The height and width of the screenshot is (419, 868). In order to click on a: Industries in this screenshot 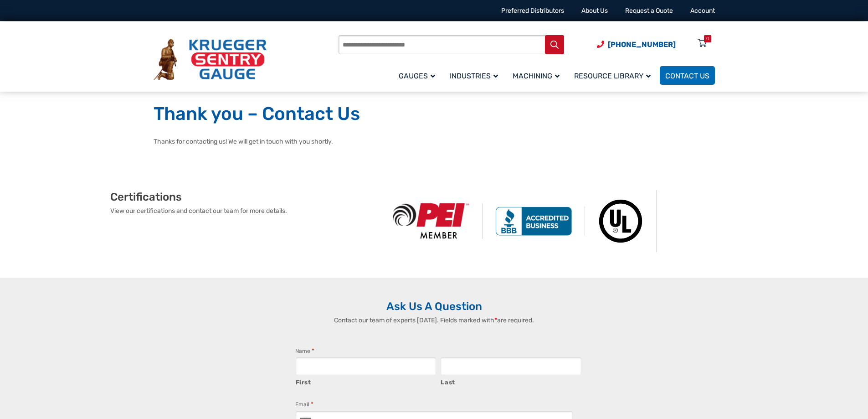, I will do `click(476, 75)`.